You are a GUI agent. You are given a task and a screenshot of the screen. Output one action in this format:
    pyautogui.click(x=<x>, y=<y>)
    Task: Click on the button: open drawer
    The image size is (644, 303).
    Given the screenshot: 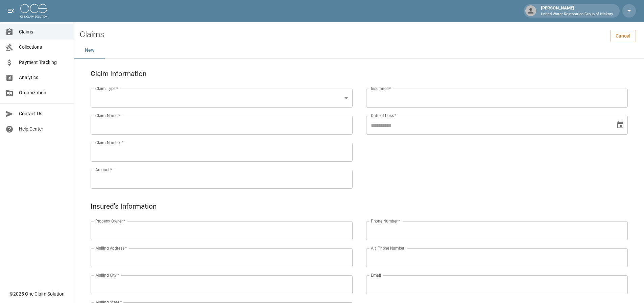 What is the action you would take?
    pyautogui.click(x=11, y=11)
    